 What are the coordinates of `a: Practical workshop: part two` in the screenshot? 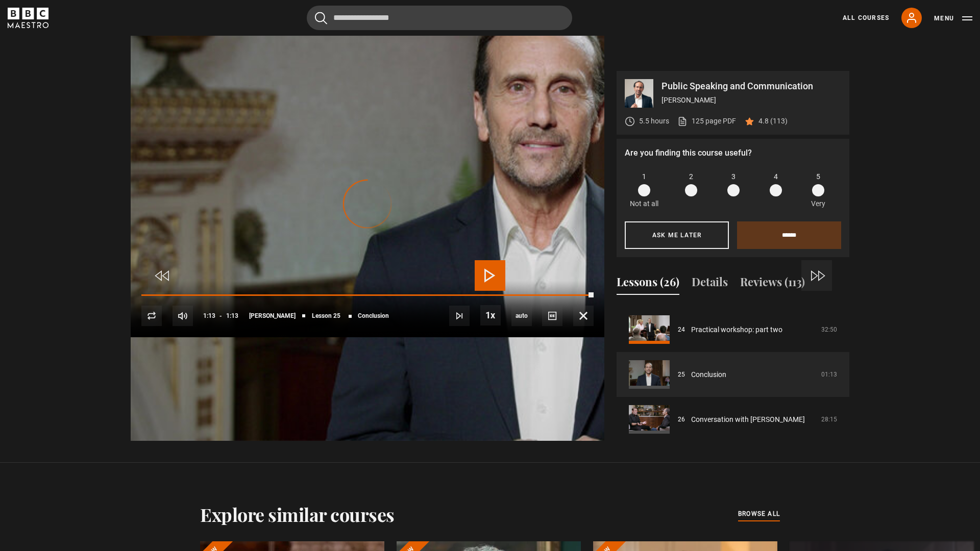 It's located at (737, 330).